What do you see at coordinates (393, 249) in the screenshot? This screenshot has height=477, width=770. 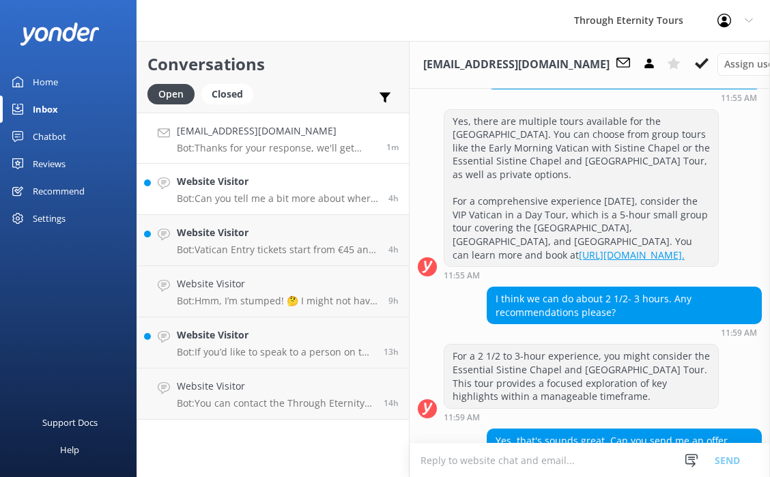 I see `span: 07:05am 14-Aug-2025 (UTC +02:00) Europe/Amsterdam` at bounding box center [393, 249].